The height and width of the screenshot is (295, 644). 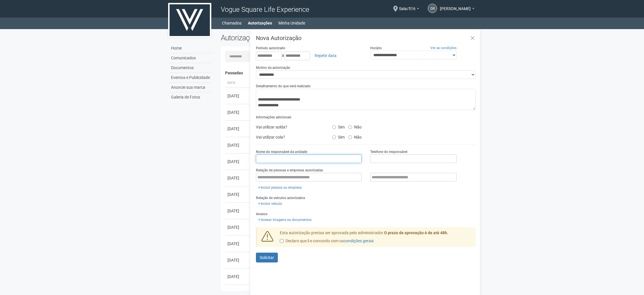 I want to click on span: Solicitar, so click(x=267, y=257).